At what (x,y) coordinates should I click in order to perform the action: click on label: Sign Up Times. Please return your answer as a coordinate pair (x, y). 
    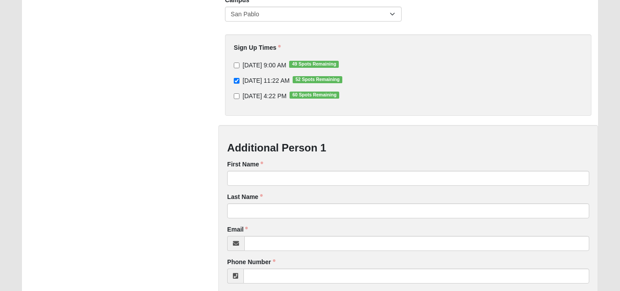
    Looking at the image, I should click on (257, 47).